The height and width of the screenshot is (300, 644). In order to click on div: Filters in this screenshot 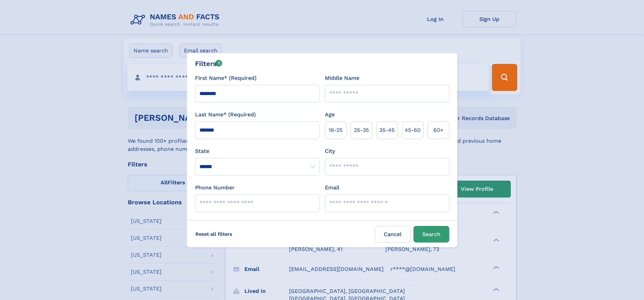, I will do `click(209, 63)`.